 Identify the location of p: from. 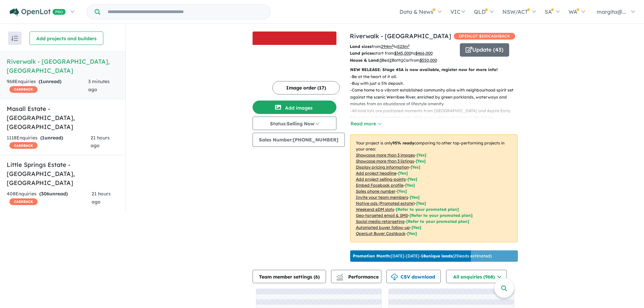
(402, 47).